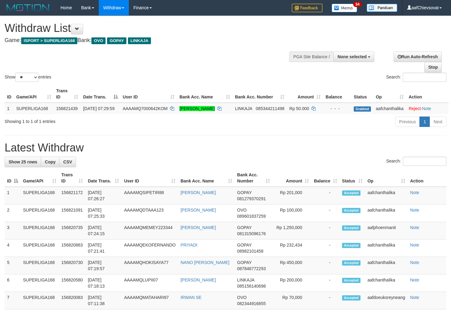  I want to click on span: 156821439, so click(67, 109).